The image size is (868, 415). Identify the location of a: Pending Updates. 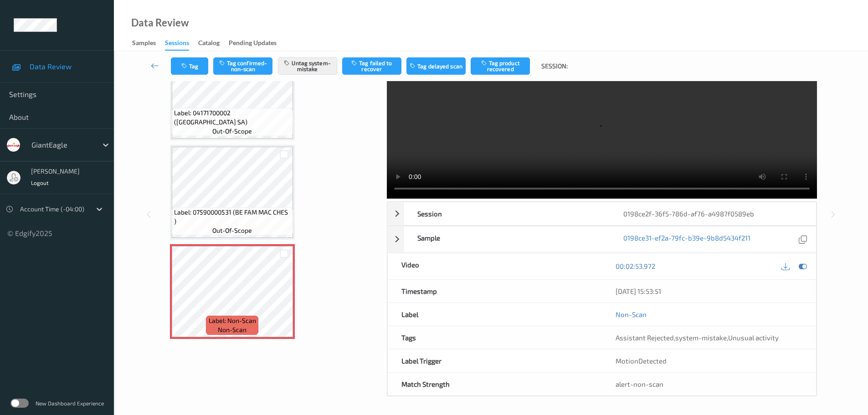
(257, 43).